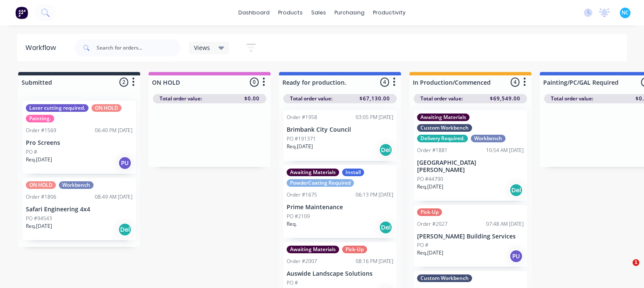 The width and height of the screenshot is (644, 288). Describe the element at coordinates (79, 143) in the screenshot. I see `p: Pro Screens` at that location.